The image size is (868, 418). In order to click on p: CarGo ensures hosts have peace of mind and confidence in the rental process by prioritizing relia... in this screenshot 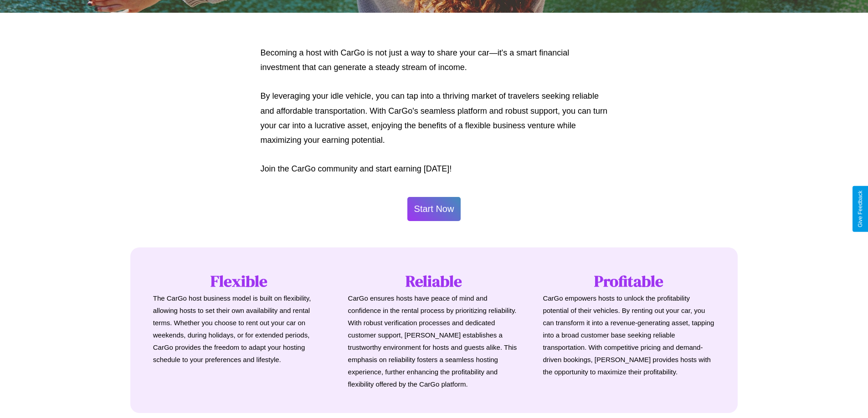, I will do `click(434, 341)`.